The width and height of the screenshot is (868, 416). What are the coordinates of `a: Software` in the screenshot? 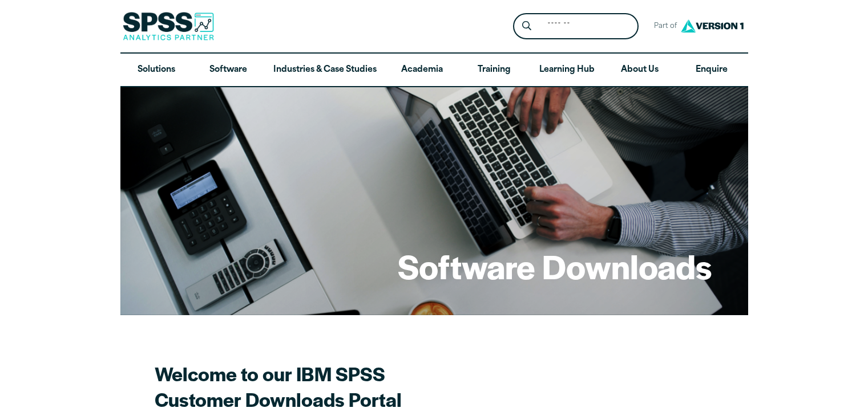 It's located at (228, 70).